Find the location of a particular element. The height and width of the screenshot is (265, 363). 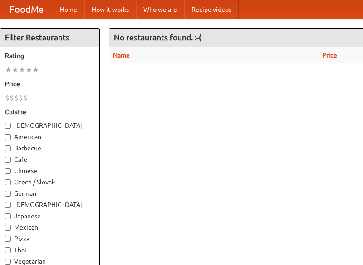

label: Barbecue is located at coordinates (50, 148).